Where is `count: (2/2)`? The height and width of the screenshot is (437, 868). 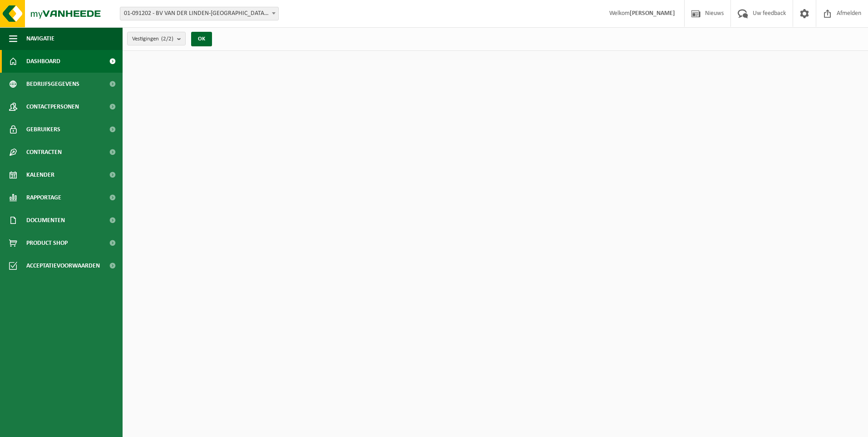 count: (2/2) is located at coordinates (167, 39).